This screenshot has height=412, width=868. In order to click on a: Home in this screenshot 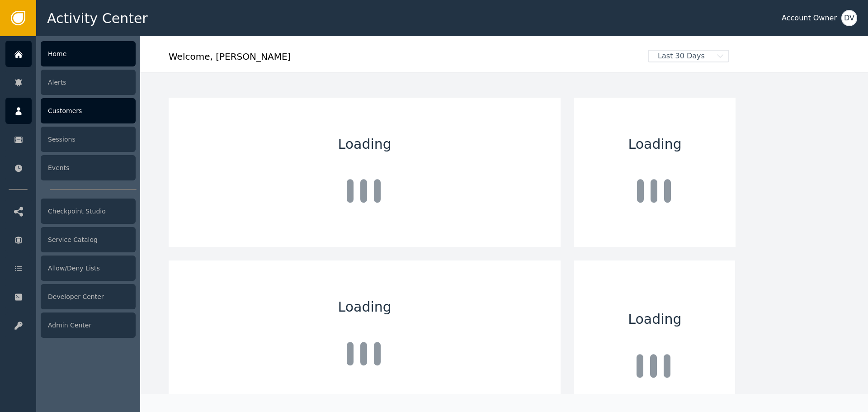, I will do `click(71, 54)`.